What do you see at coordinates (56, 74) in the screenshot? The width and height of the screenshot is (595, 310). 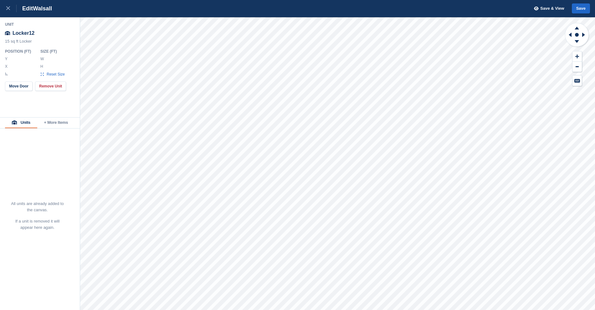 I see `span: Reset Size` at bounding box center [56, 74].